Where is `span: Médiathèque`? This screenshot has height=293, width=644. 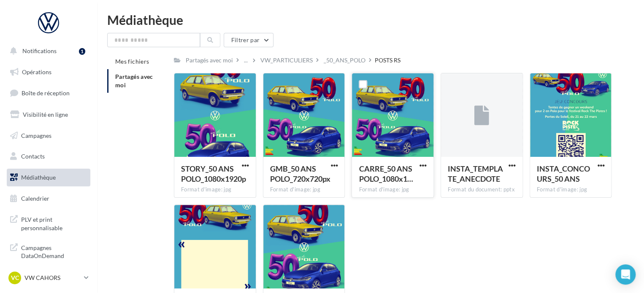 span: Médiathèque is located at coordinates (39, 177).